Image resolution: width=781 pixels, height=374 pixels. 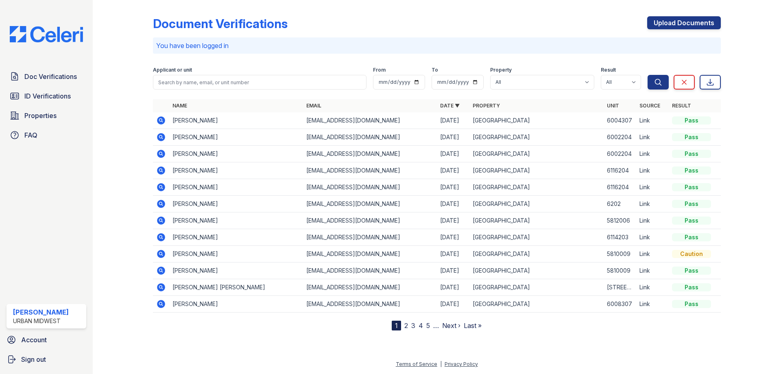 What do you see at coordinates (421, 325) in the screenshot?
I see `a: 4` at bounding box center [421, 325].